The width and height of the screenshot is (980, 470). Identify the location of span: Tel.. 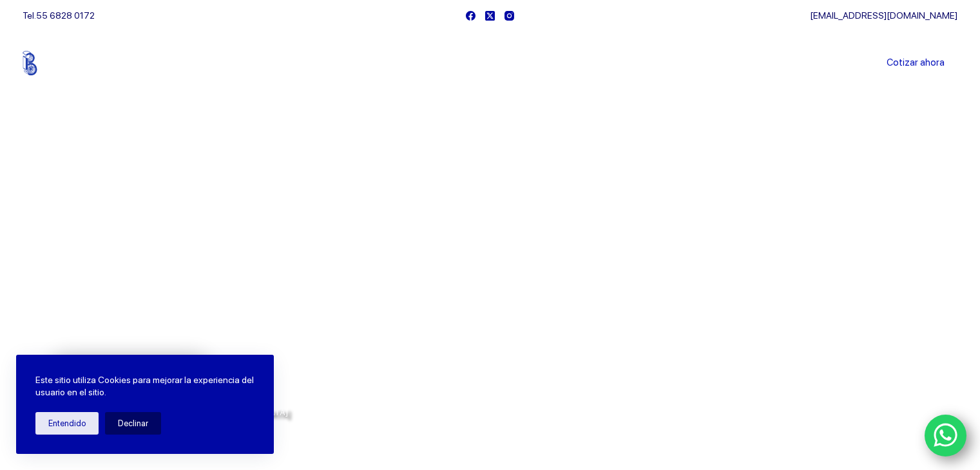
(59, 15).